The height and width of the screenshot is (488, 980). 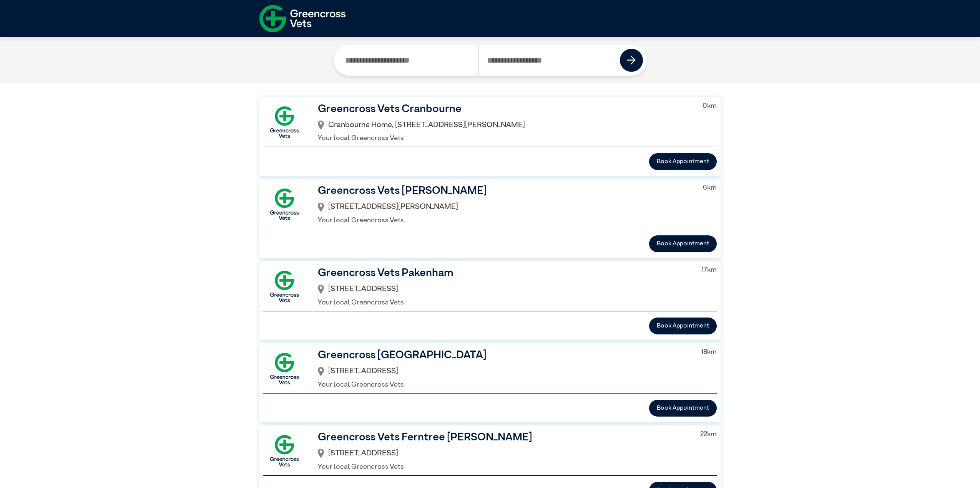 I want to click on p: 17 km, so click(x=709, y=270).